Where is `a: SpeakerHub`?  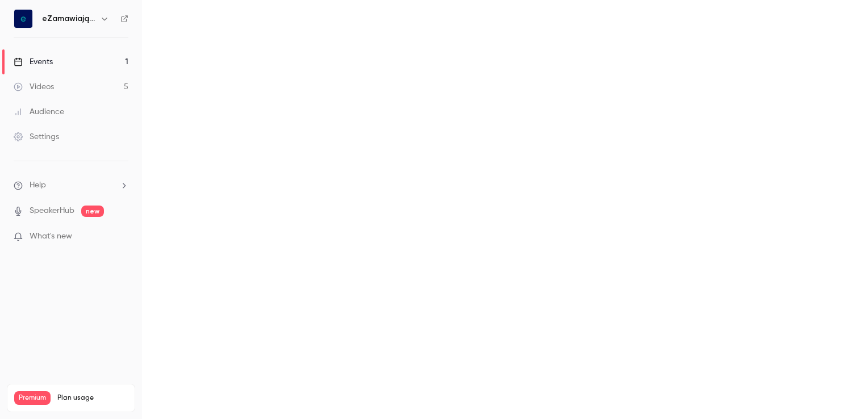
a: SpeakerHub is located at coordinates (52, 211).